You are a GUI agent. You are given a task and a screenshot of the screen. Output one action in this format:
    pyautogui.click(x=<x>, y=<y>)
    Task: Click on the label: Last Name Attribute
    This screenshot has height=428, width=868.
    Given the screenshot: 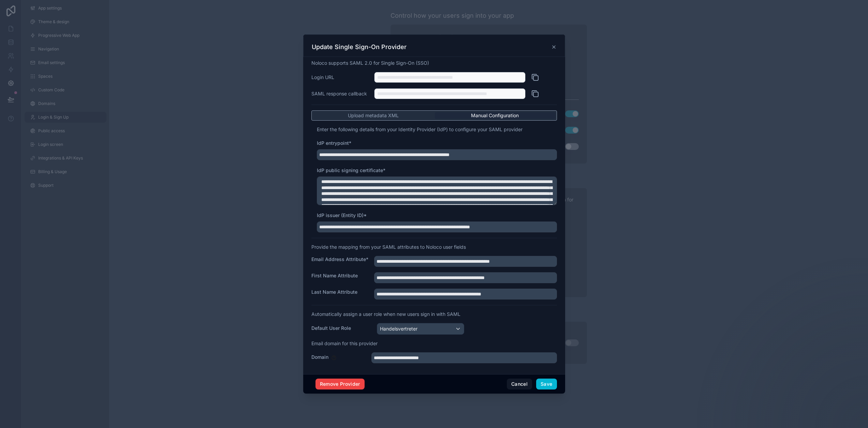 What is the action you would take?
    pyautogui.click(x=340, y=293)
    